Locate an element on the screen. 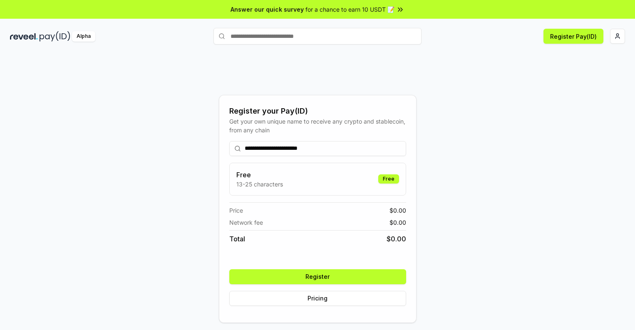 The image size is (635, 330). div: Alpha is located at coordinates (84, 36).